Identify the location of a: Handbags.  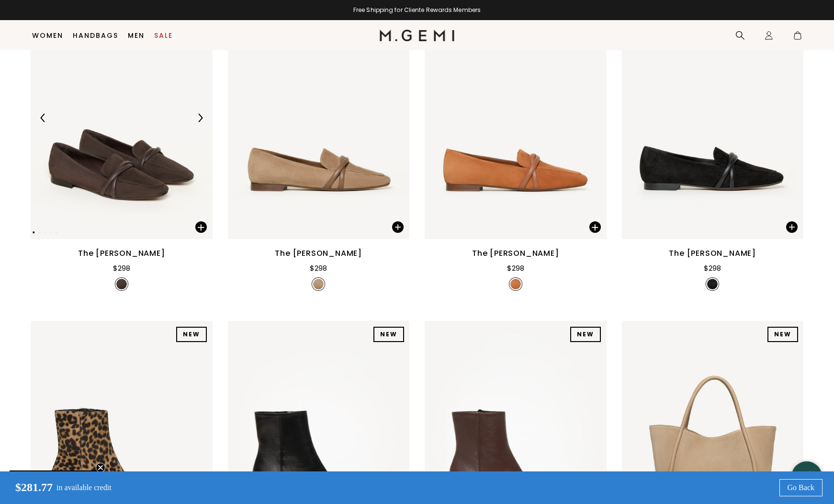
(95, 35).